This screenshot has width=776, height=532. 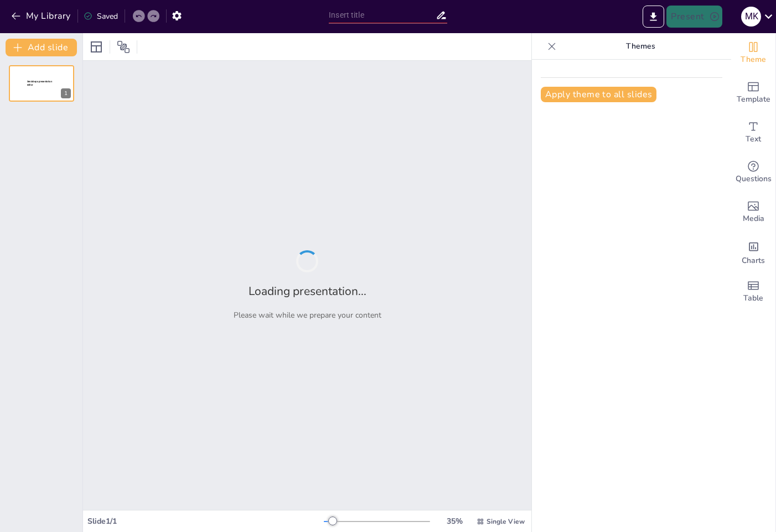 I want to click on button: Present, so click(x=694, y=17).